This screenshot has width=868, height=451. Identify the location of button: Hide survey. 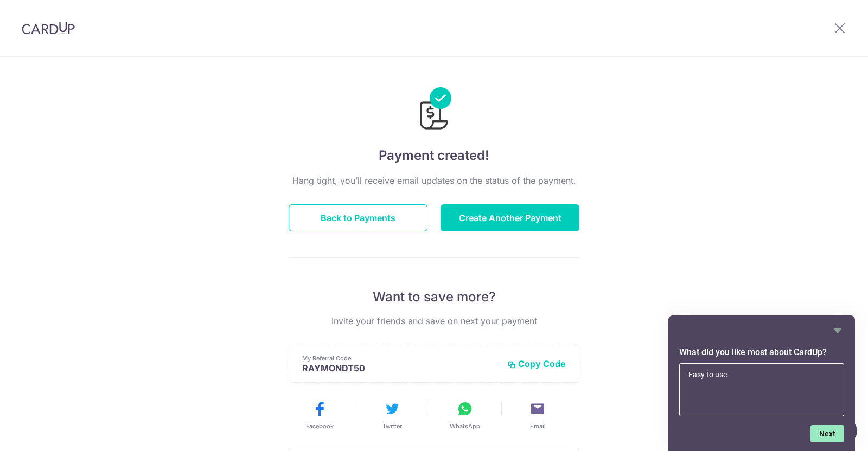
(837, 331).